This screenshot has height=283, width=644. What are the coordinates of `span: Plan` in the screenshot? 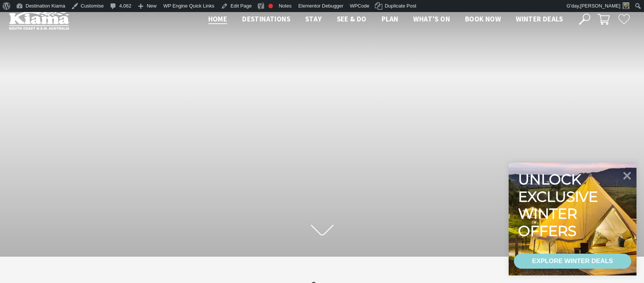 It's located at (390, 19).